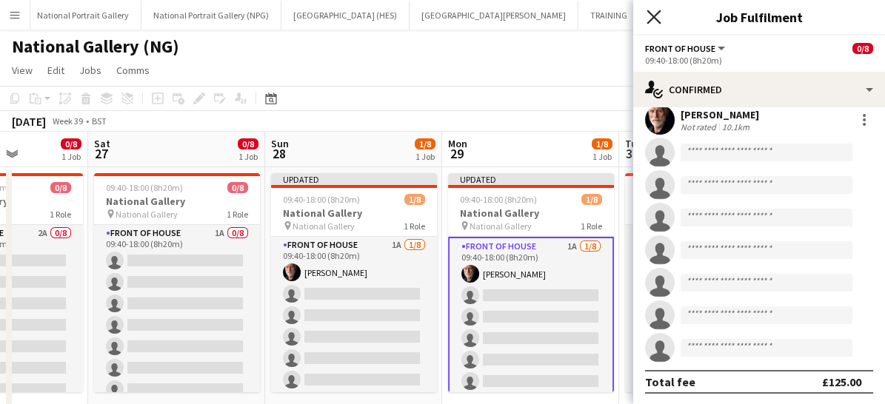 The height and width of the screenshot is (404, 885). Describe the element at coordinates (632, 153) in the screenshot. I see `span: 30` at that location.